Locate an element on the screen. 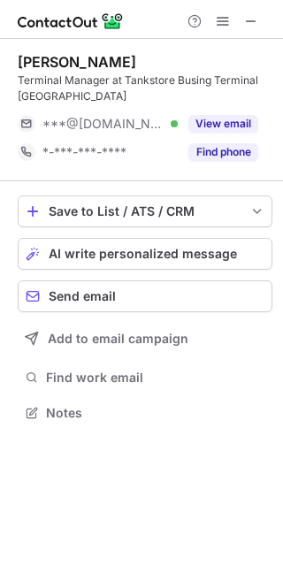 The width and height of the screenshot is (283, 566). span: Send email is located at coordinates (82, 296).